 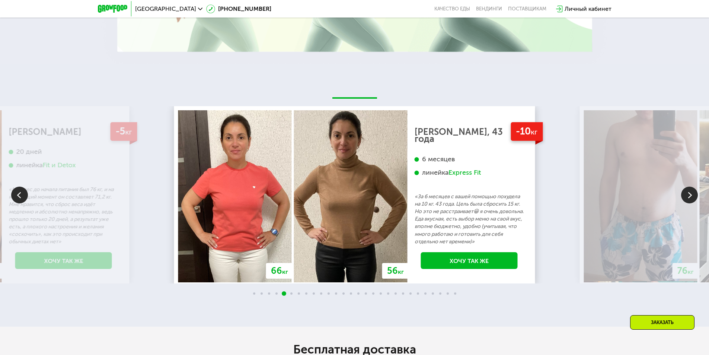 What do you see at coordinates (527, 9) in the screenshot?
I see `div: поставщикам` at bounding box center [527, 9].